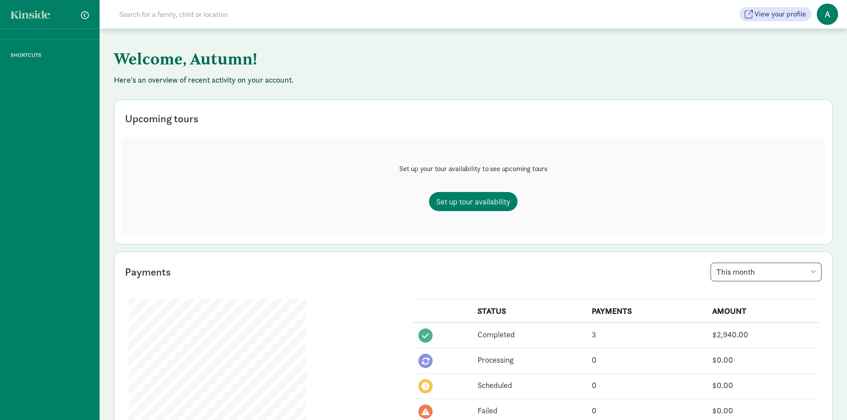 Image resolution: width=847 pixels, height=420 pixels. I want to click on input: Search for a family, child or location, so click(238, 14).